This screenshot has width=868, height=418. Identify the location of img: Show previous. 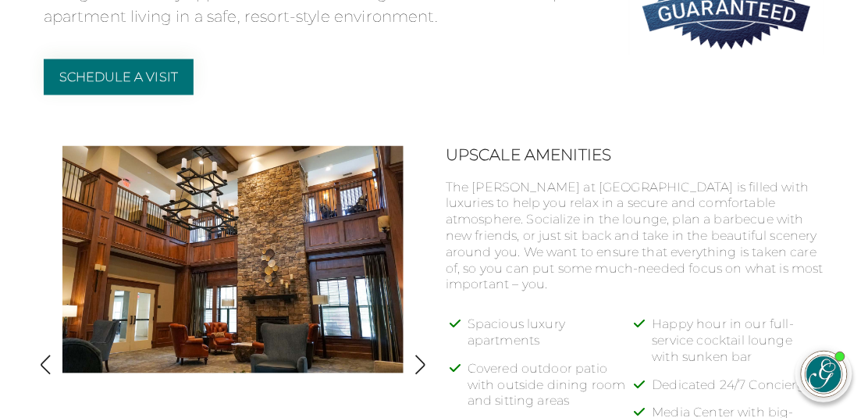
(45, 365).